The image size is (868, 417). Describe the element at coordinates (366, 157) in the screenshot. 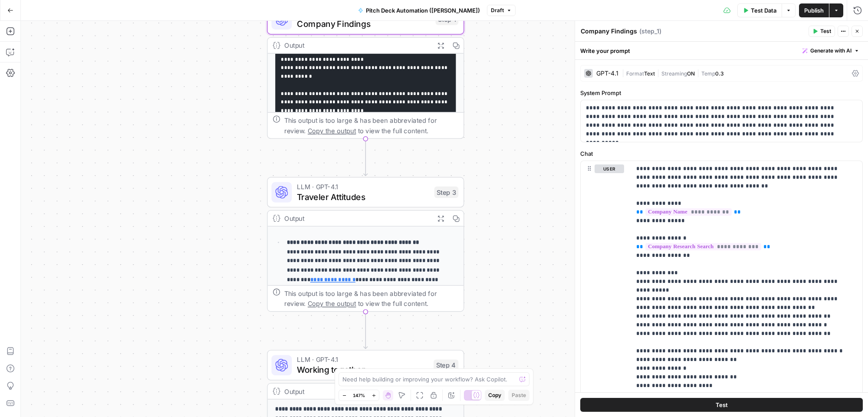

I see `g: Edge from step_1 to step_3` at that location.